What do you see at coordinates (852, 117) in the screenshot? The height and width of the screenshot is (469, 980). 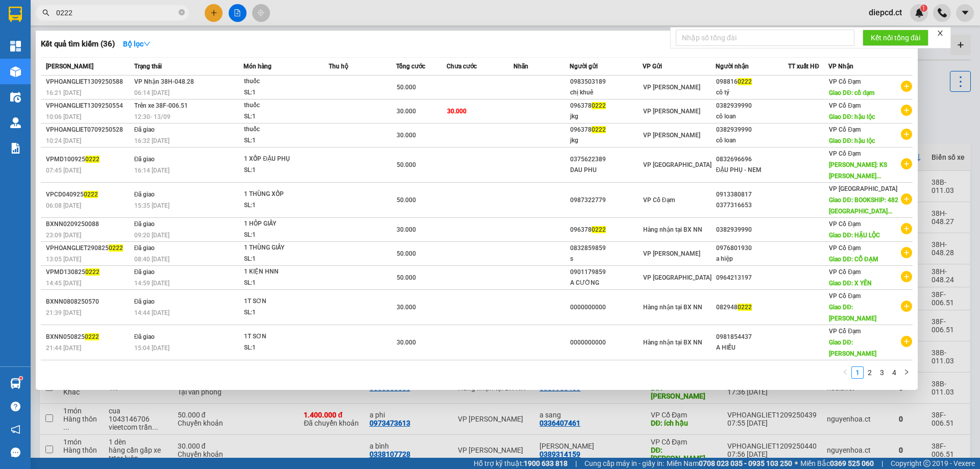 I see `span: Giao DĐ: hậu lộc` at bounding box center [852, 117].